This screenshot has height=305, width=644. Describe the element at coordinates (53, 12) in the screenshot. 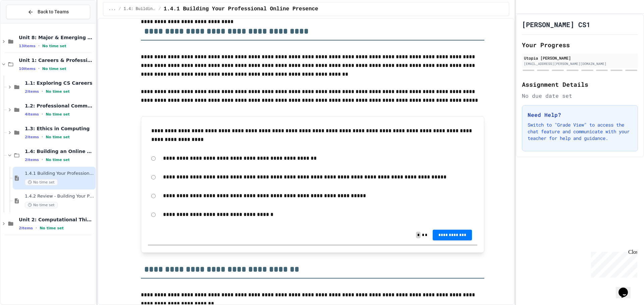

I see `span: Back to Teams` at that location.